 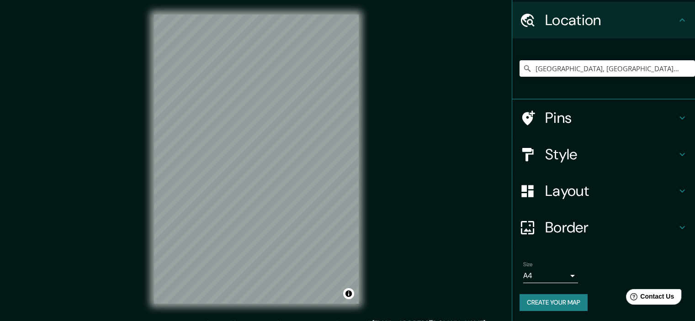 I want to click on button: Create your map, so click(x=554, y=303).